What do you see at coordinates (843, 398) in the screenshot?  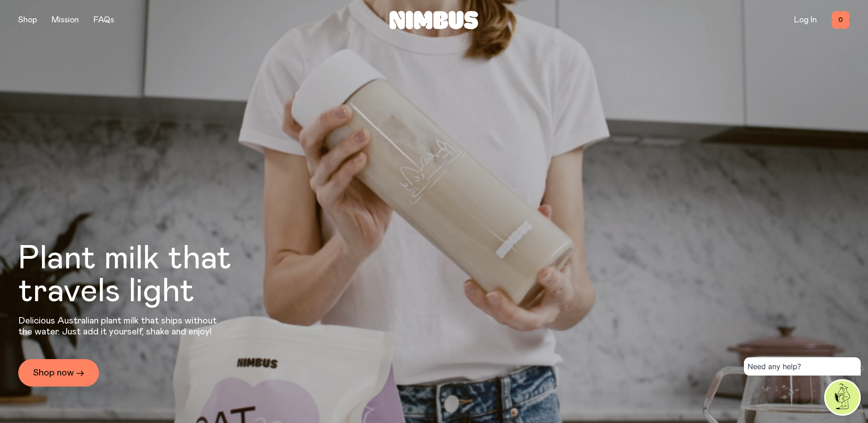 I see `img: agent` at bounding box center [843, 398].